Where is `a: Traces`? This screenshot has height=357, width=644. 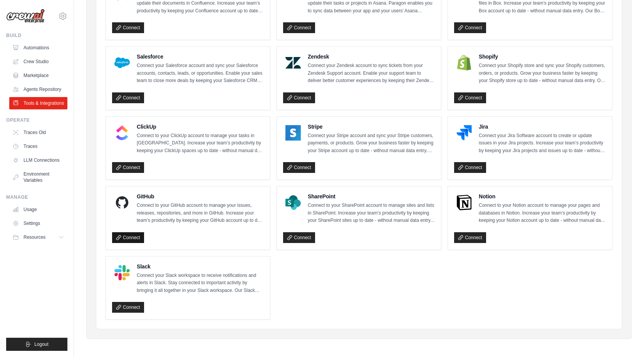 a: Traces is located at coordinates (38, 146).